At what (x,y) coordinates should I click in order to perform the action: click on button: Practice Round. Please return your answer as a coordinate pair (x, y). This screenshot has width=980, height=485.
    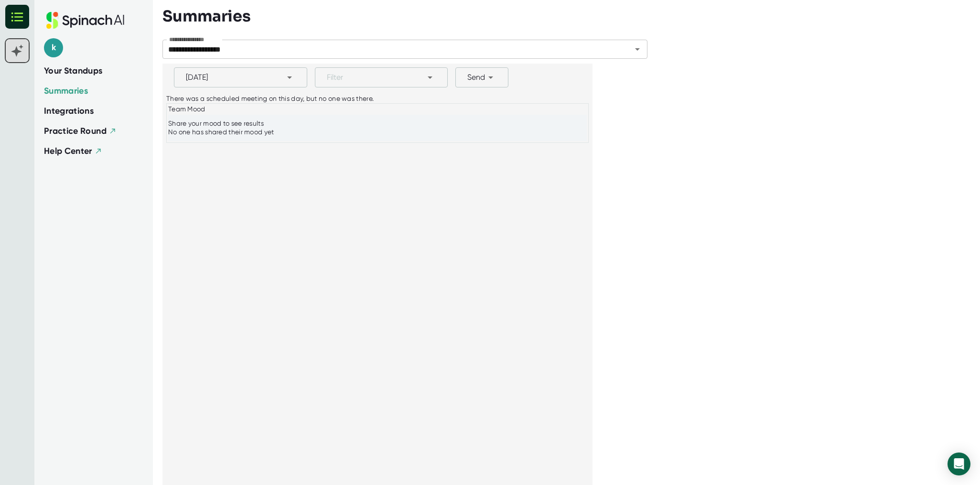
    Looking at the image, I should click on (80, 131).